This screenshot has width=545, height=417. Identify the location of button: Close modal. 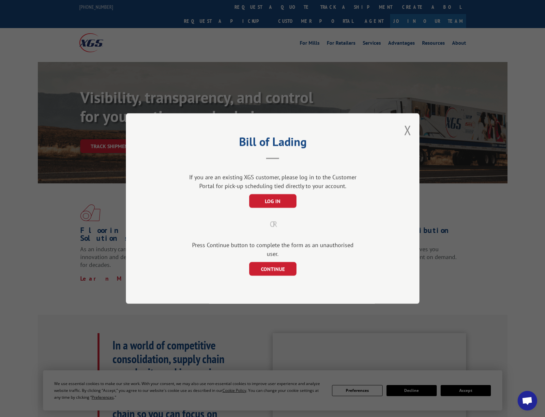
(408, 130).